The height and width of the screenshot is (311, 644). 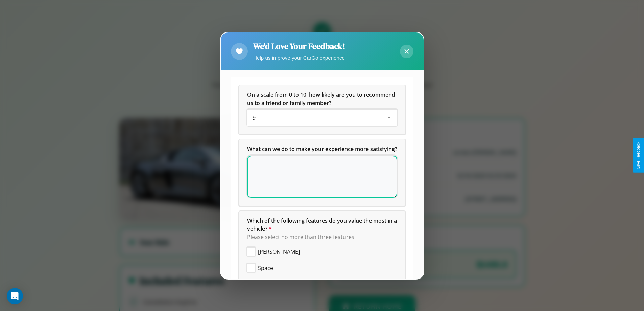 What do you see at coordinates (266, 268) in the screenshot?
I see `span: Space` at bounding box center [266, 268].